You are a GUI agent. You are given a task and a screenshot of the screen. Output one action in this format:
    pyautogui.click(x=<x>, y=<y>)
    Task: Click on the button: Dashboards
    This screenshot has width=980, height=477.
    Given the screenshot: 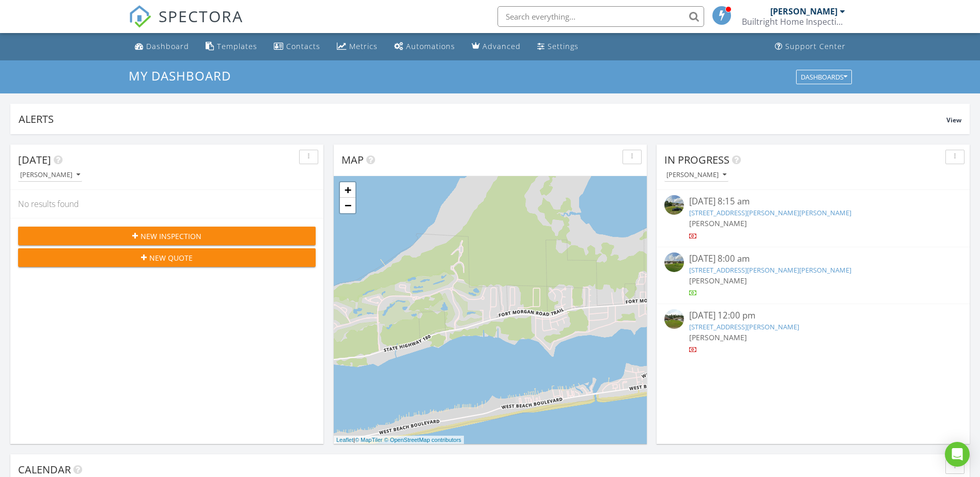 What is the action you would take?
    pyautogui.click(x=823, y=77)
    